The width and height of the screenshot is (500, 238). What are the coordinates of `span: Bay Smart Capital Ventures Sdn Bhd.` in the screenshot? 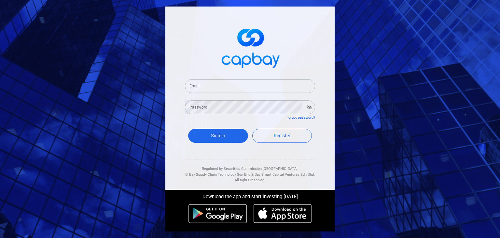 It's located at (284, 174).